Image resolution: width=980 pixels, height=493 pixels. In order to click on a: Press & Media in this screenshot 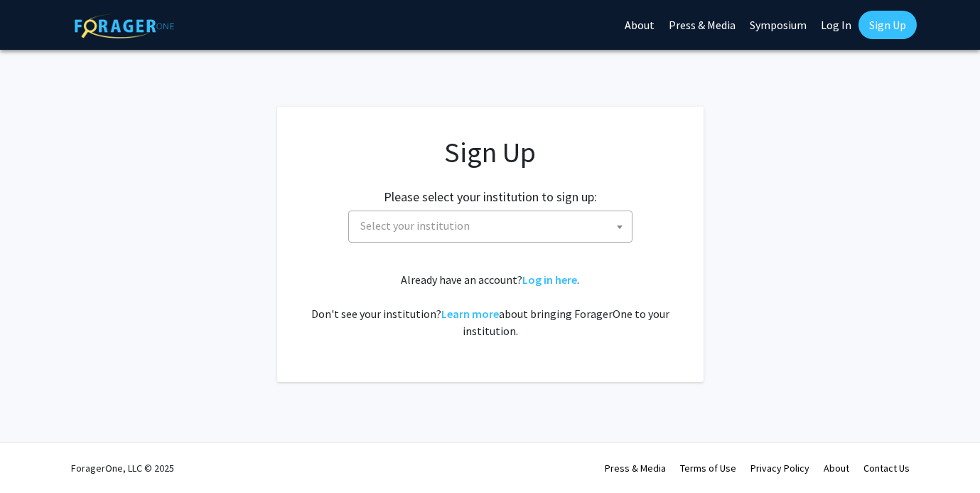, I will do `click(636, 468)`.